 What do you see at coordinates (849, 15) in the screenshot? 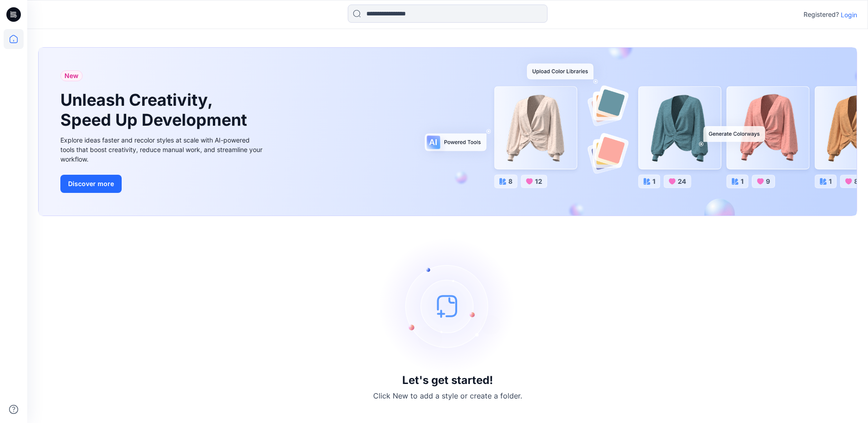
I see `p: Login` at bounding box center [849, 15].